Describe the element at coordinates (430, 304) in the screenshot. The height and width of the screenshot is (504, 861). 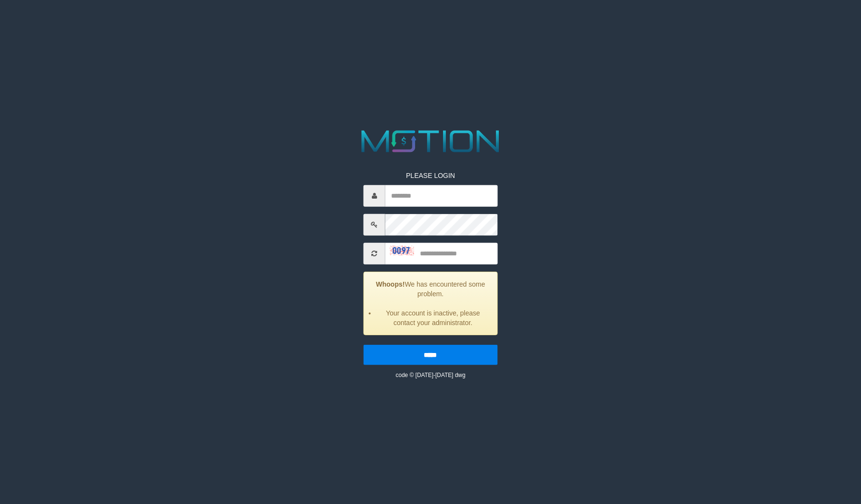
I see `div: We has encountered some problem.` at that location.